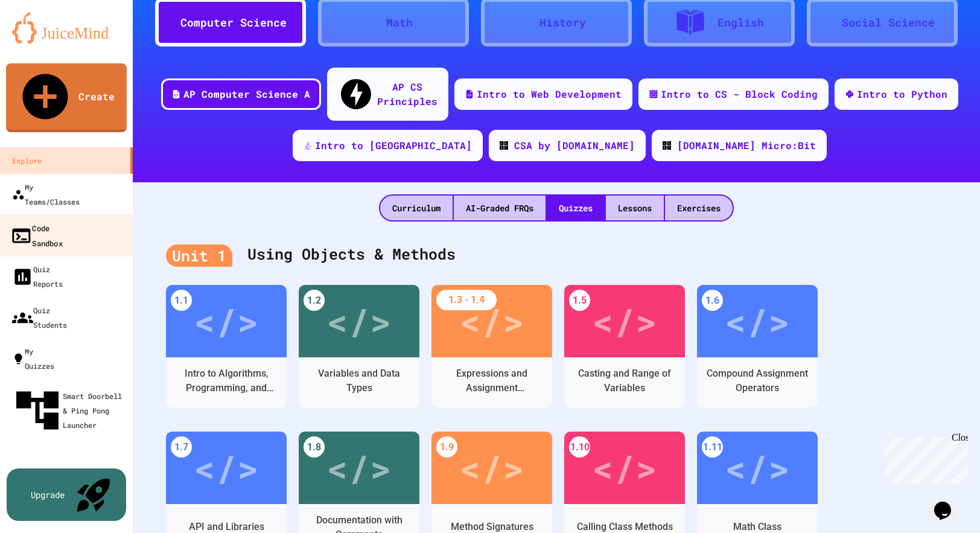 This screenshot has height=533, width=980. I want to click on div: History, so click(562, 22).